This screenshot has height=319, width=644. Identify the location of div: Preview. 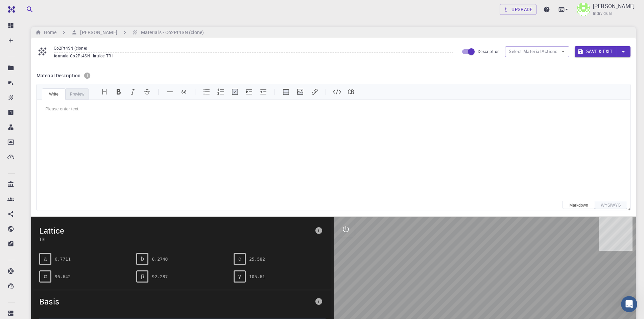
(77, 94).